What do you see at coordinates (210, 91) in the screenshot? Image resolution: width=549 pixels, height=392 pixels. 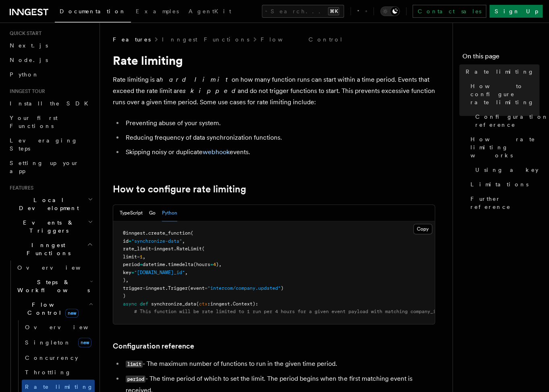 I see `em: skipped` at bounding box center [210, 91].